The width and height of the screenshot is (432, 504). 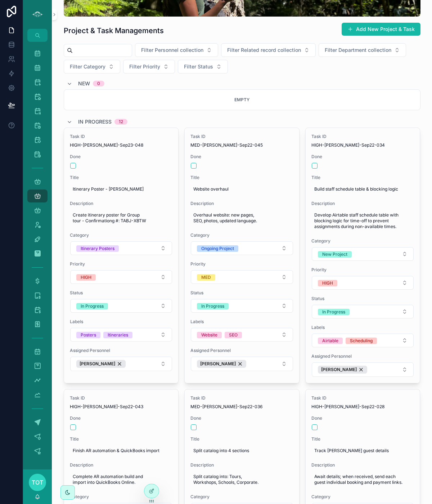 What do you see at coordinates (118, 335) in the screenshot?
I see `div: Itineraries` at bounding box center [118, 335].